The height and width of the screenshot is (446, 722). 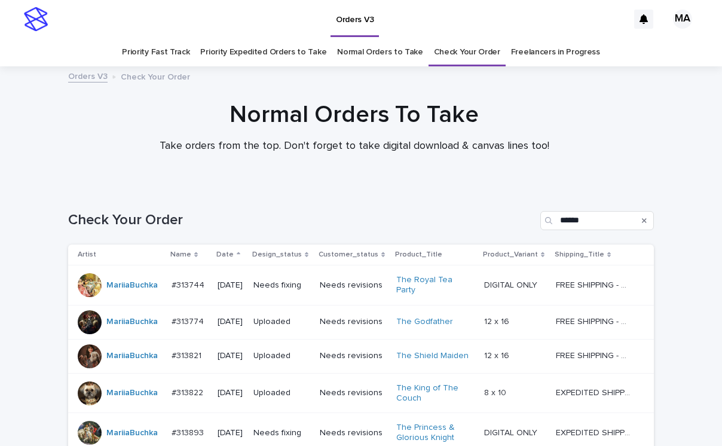 I want to click on p: #313744, so click(x=189, y=284).